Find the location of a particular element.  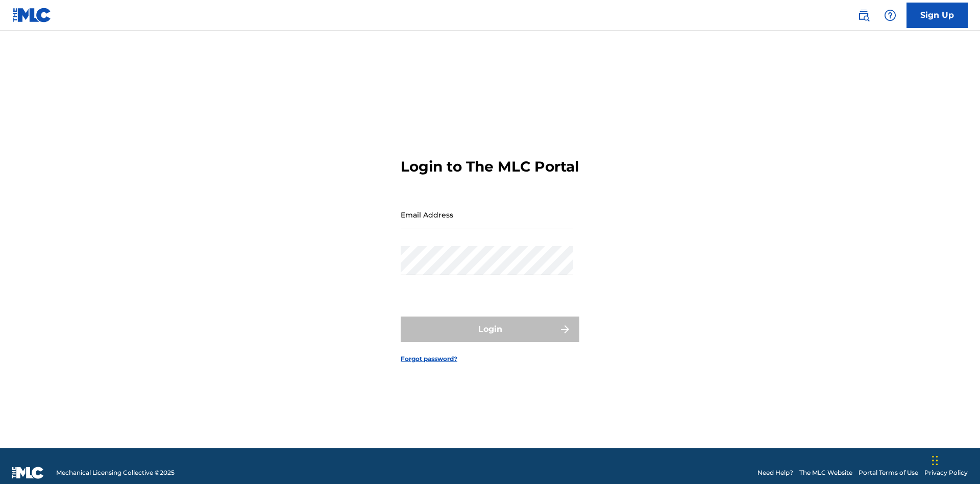

img: search is located at coordinates (864, 16).